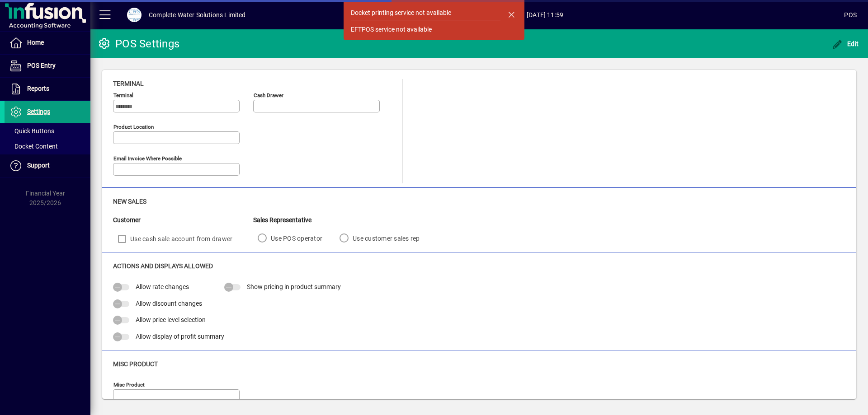  What do you see at coordinates (846, 44) in the screenshot?
I see `button: Edit` at bounding box center [846, 44].